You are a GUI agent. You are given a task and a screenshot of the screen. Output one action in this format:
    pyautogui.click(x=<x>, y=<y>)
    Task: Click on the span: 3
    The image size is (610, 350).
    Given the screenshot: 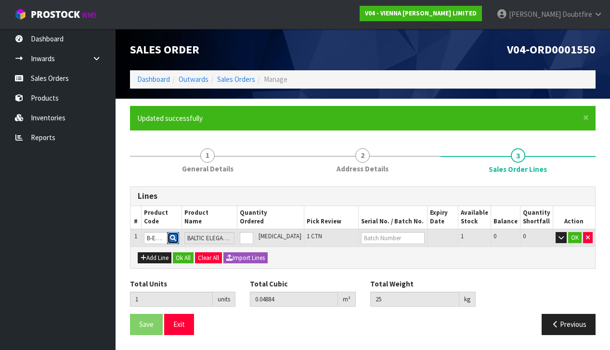 What is the action you would take?
    pyautogui.click(x=518, y=155)
    